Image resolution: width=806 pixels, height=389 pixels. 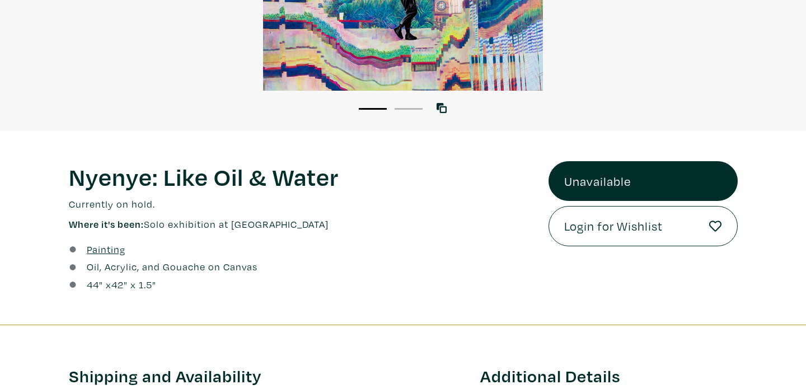 What do you see at coordinates (643, 226) in the screenshot?
I see `a: Login for Wishlist` at bounding box center [643, 226].